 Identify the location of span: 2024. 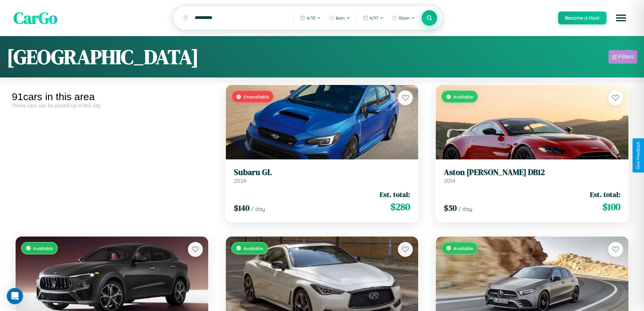
(240, 181).